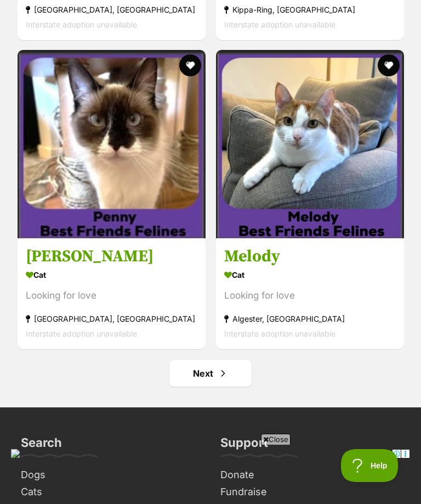  Describe the element at coordinates (276, 439) in the screenshot. I see `span: Close` at that location.